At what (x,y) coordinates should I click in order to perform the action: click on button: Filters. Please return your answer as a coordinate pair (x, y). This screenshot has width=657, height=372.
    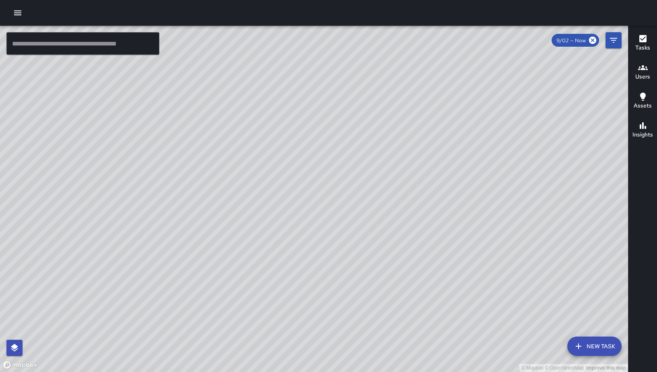
    Looking at the image, I should click on (614, 40).